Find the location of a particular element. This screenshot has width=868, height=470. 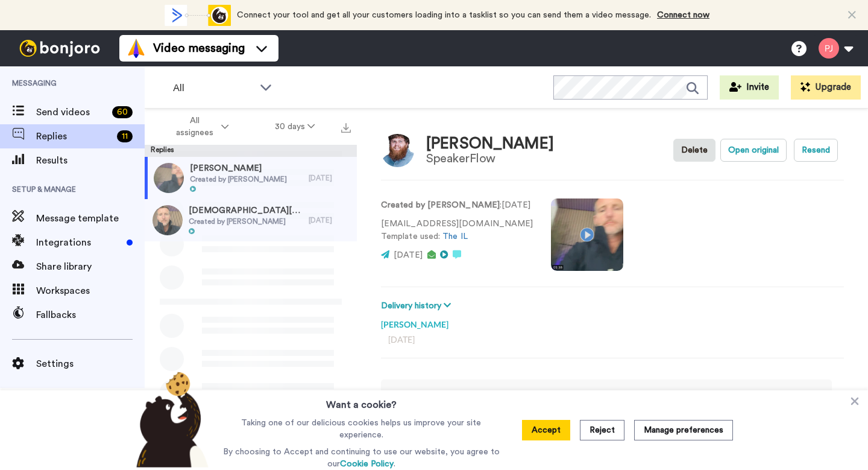

img: ffcc1250-cbf2-4b75-b998-b8e9f61843bc-thumb.jpg is located at coordinates (169, 178).